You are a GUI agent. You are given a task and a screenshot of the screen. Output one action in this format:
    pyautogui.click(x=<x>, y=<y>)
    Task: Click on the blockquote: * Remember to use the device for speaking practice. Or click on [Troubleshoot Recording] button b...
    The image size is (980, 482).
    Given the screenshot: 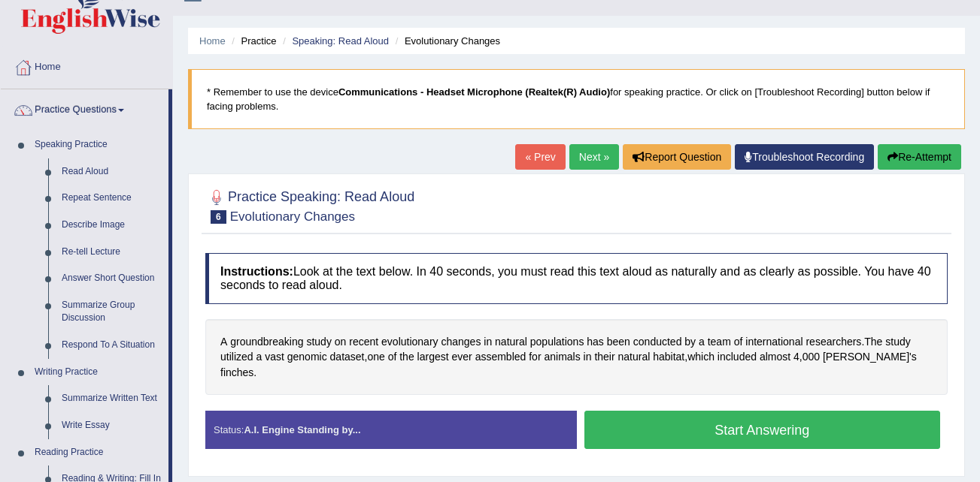 What is the action you would take?
    pyautogui.click(x=576, y=99)
    